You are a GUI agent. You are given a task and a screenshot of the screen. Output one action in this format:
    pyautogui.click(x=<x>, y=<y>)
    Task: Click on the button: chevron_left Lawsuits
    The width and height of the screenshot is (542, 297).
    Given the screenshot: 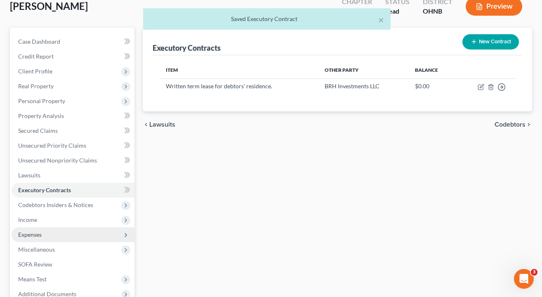 What is the action you would take?
    pyautogui.click(x=159, y=125)
    